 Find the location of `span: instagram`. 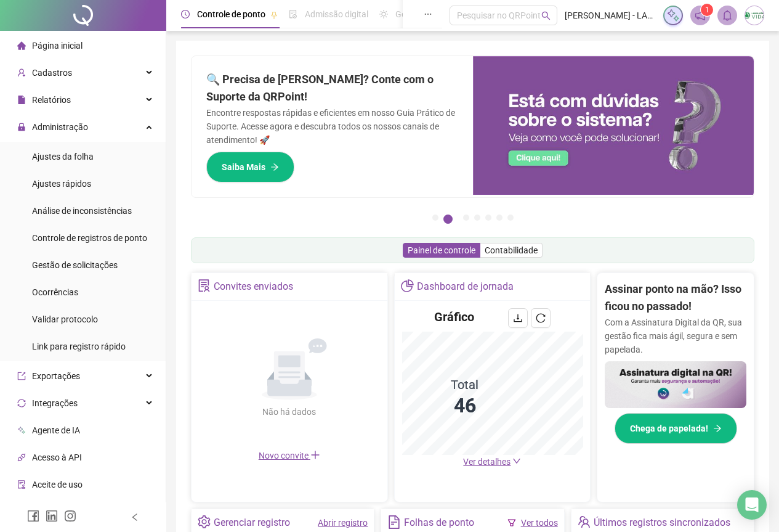

span: instagram is located at coordinates (70, 516).